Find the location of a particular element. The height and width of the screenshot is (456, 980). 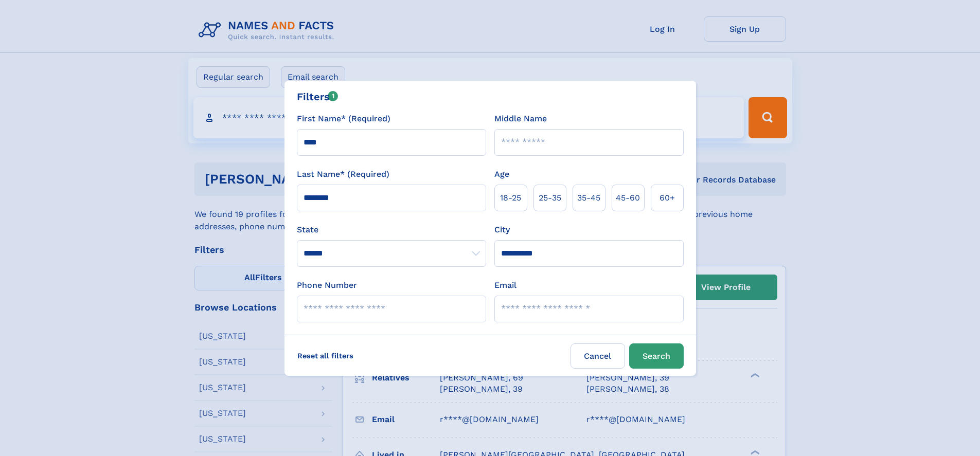

label: First Name* (Required) is located at coordinates (344, 119).